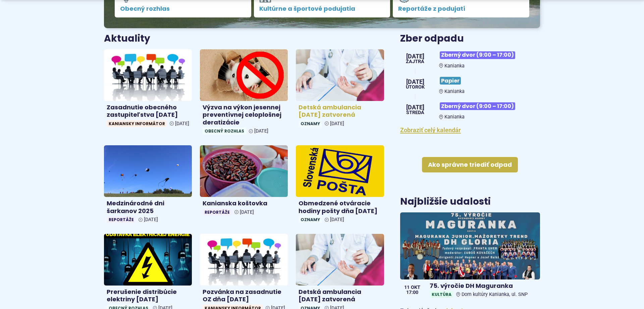 This screenshot has height=309, width=644. What do you see at coordinates (442, 294) in the screenshot?
I see `span: Kultúra` at bounding box center [442, 294].